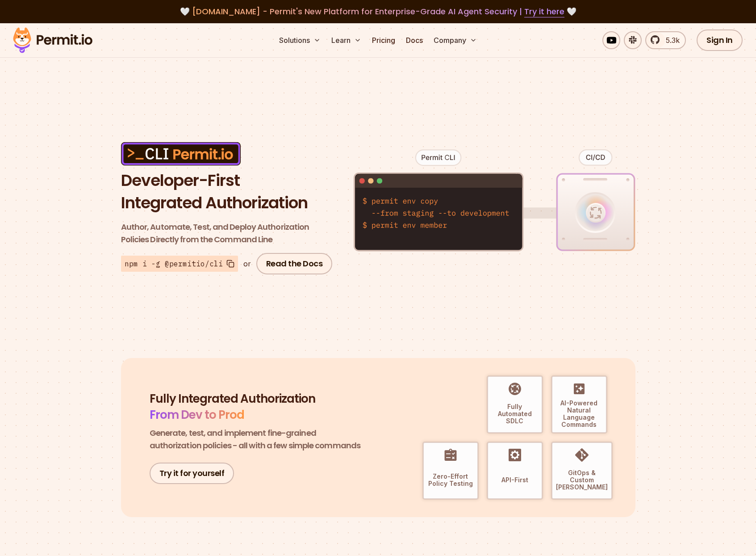  I want to click on p: AI-Powered Natural Language Commands, so click(579, 414).